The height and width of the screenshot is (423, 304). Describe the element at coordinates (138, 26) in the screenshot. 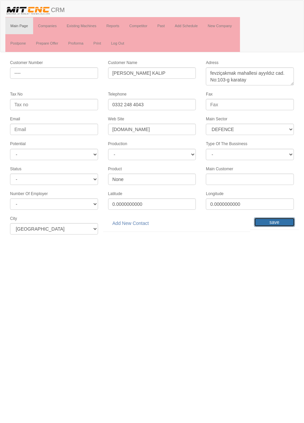

I see `a: Competitor` at that location.